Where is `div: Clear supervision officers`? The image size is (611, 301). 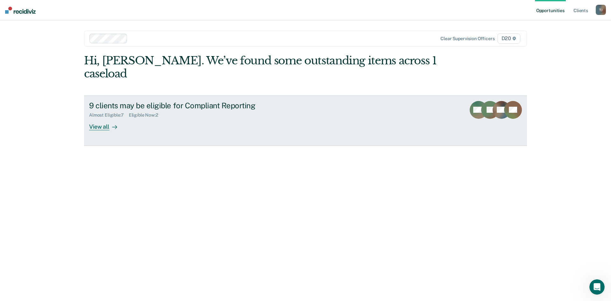 div: Clear supervision officers is located at coordinates (467, 38).